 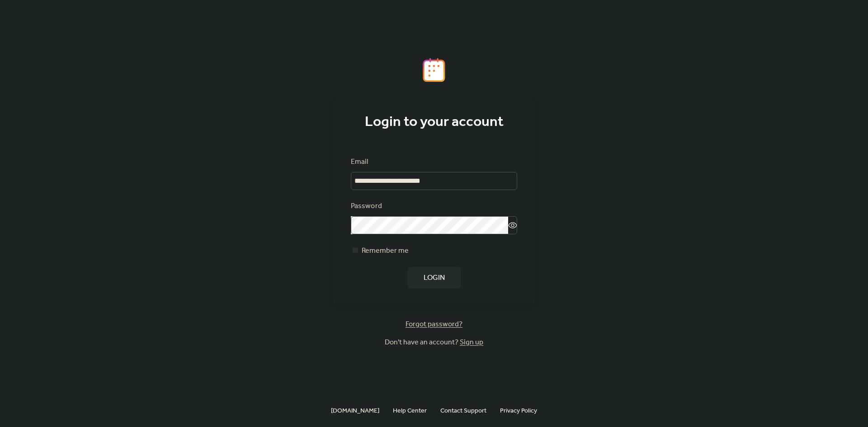 I want to click on a: Forgot password?, so click(x=434, y=324).